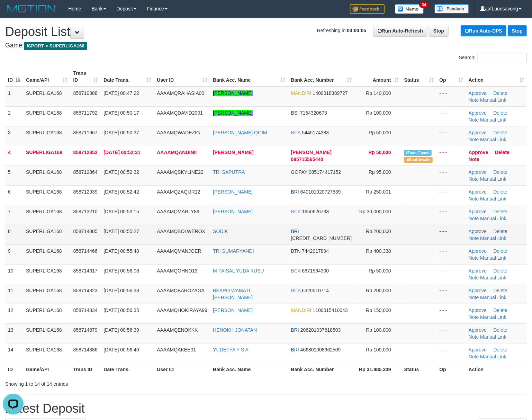 This screenshot has width=532, height=420. I want to click on img: Feedback.jpg, so click(367, 9).